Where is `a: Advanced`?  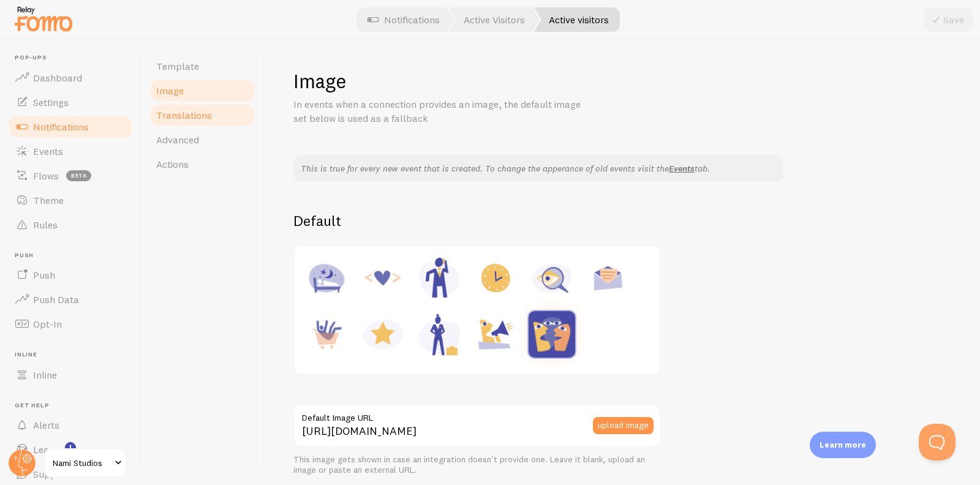
a: Advanced is located at coordinates (202, 140).